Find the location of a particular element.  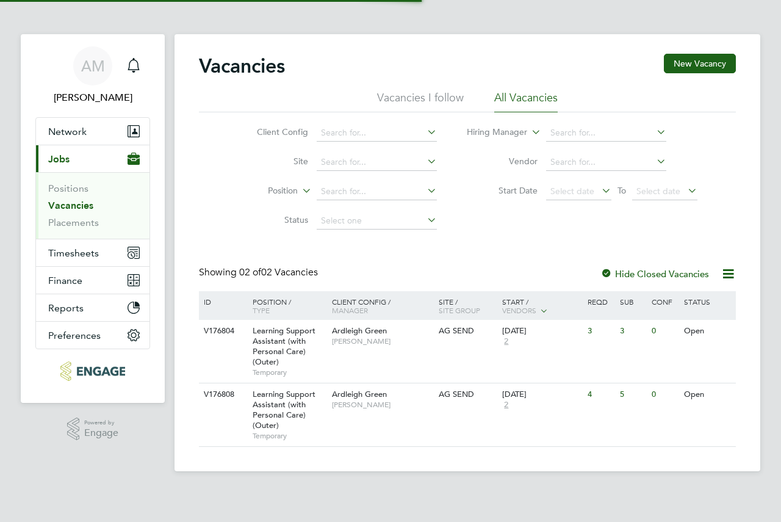

div: Position / is located at coordinates (286, 306).